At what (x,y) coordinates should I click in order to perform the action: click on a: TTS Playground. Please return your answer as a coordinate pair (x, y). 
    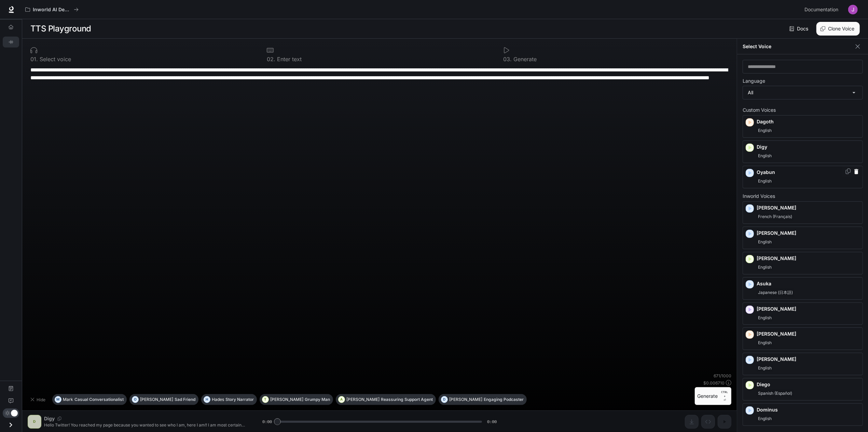
    Looking at the image, I should click on (11, 42).